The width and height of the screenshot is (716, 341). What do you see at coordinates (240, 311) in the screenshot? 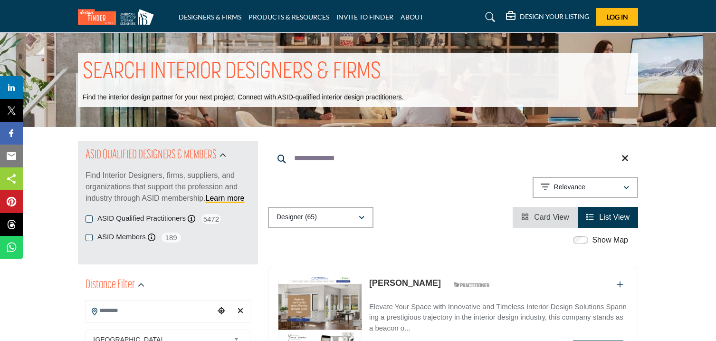
I see `div: Clear search location` at bounding box center [240, 311].